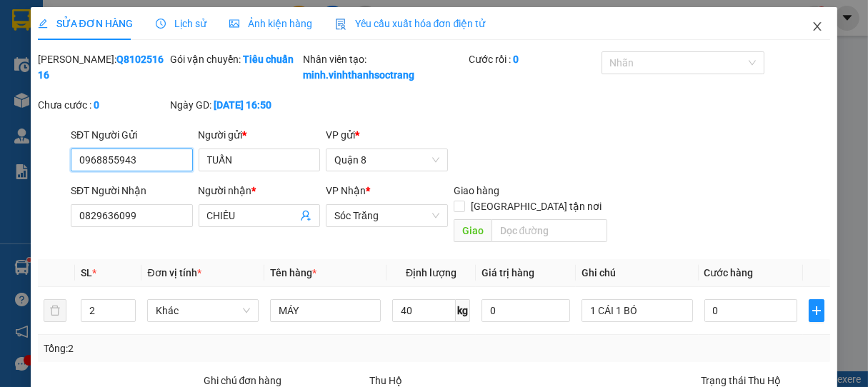  What do you see at coordinates (243, 381) in the screenshot?
I see `label: Ghi chú đơn hàng` at bounding box center [243, 381].